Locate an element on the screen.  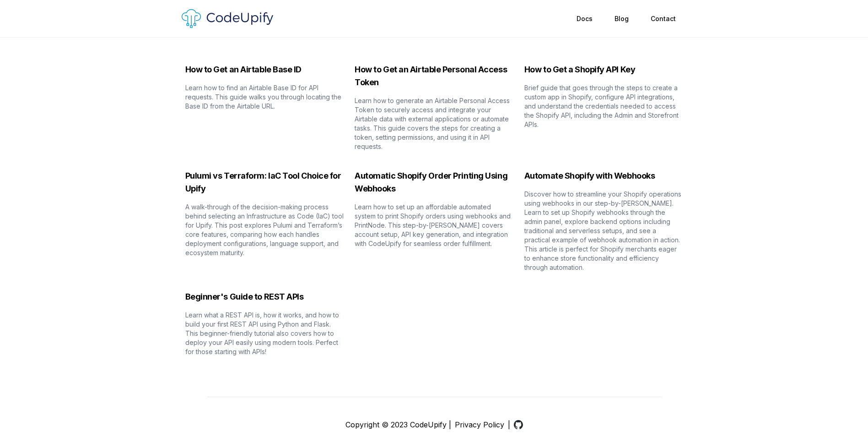
a: Blog is located at coordinates (621, 19).